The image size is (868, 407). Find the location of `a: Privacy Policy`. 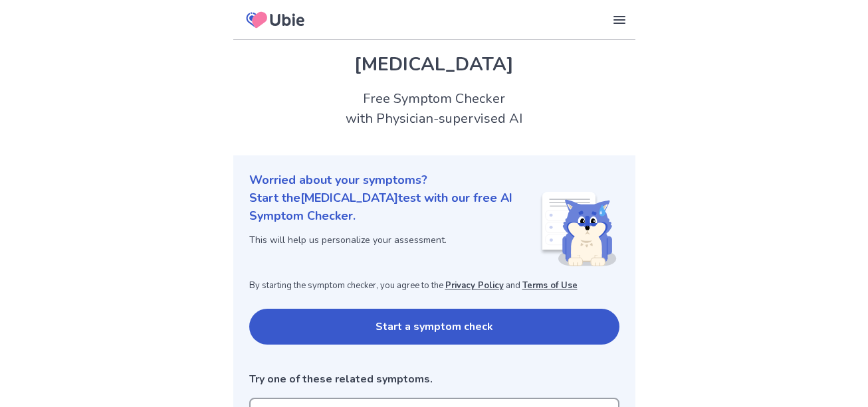

a: Privacy Policy is located at coordinates (474, 286).